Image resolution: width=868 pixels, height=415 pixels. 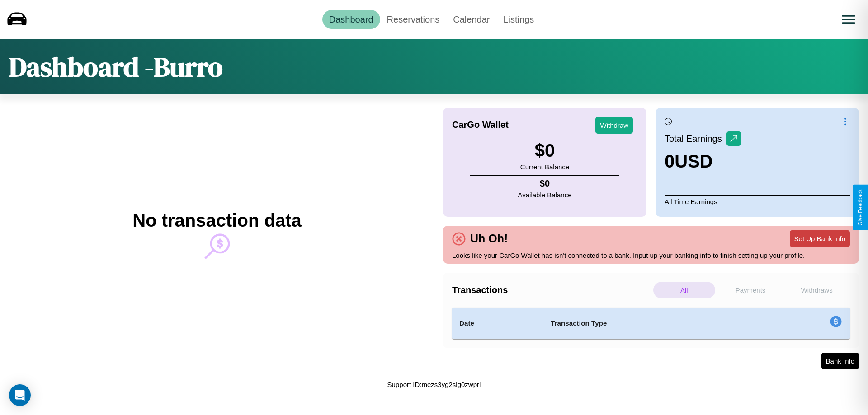 What do you see at coordinates (489, 239) in the screenshot?
I see `h4: Uh Oh!` at bounding box center [489, 239].